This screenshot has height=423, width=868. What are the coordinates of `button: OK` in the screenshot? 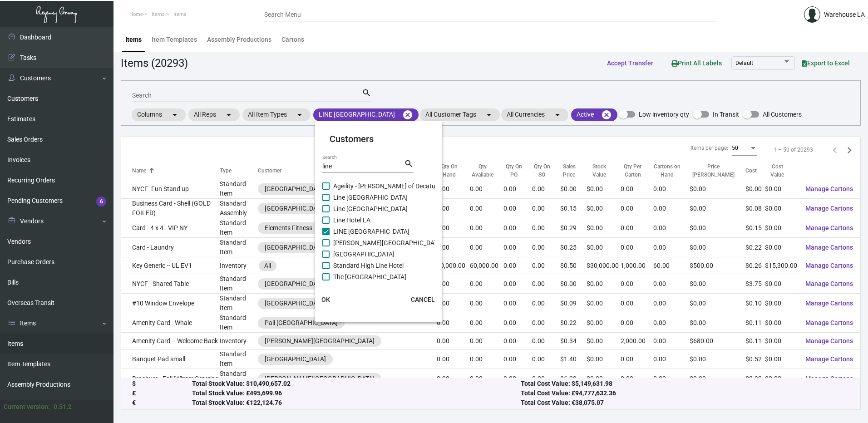 It's located at (326, 300).